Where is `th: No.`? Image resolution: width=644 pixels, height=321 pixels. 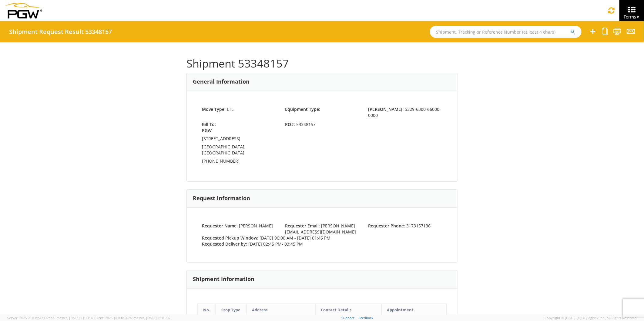 th: No. is located at coordinates (207, 310).